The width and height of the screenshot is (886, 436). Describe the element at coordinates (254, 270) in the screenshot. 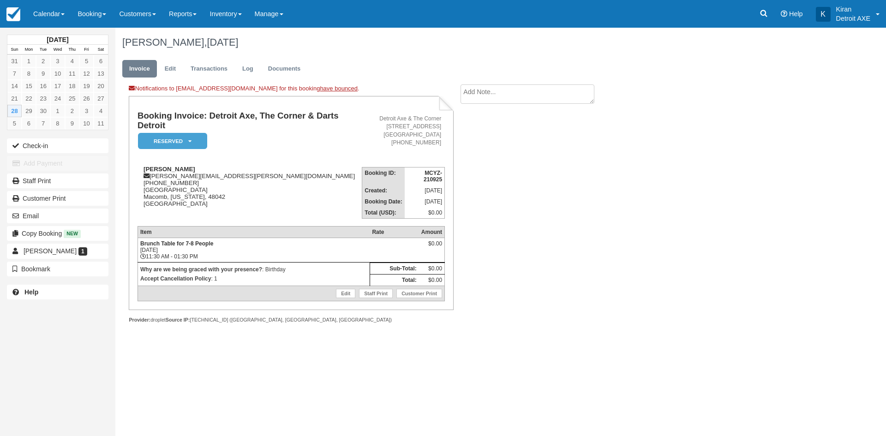

I see `p: : Birthday` at that location.